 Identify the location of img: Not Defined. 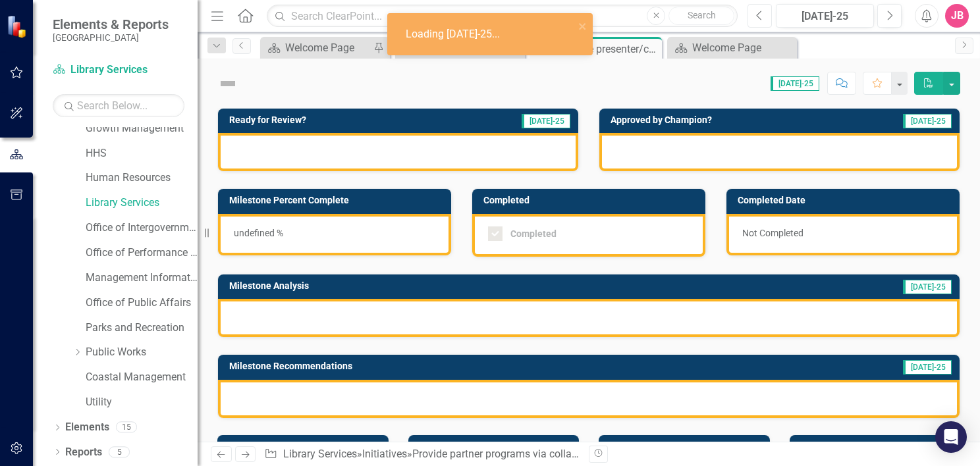
(228, 83).